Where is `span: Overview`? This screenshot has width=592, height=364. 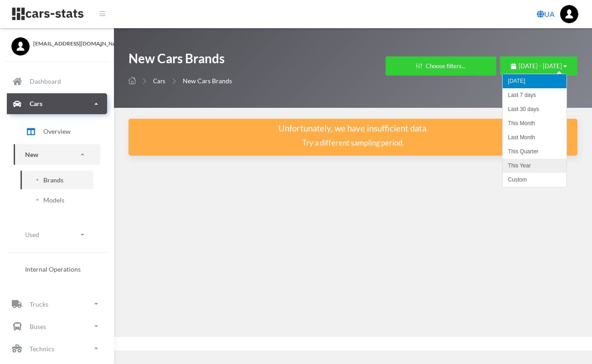
span: Overview is located at coordinates (57, 131).